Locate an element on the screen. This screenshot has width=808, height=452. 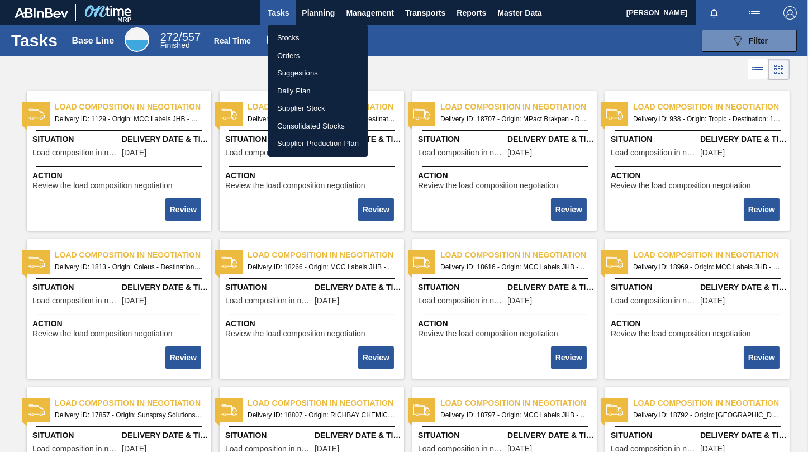
li: Consolidated Stocks is located at coordinates (318, 126).